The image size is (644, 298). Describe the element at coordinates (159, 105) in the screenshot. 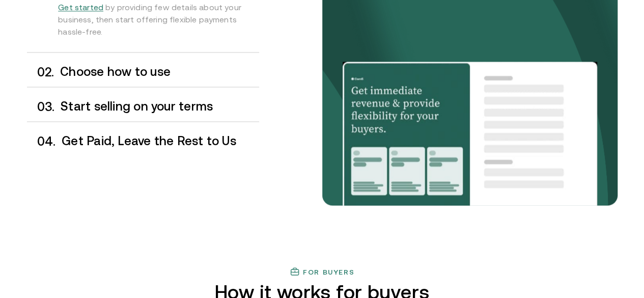

I see `h3: Start selling on your terms` at that location.